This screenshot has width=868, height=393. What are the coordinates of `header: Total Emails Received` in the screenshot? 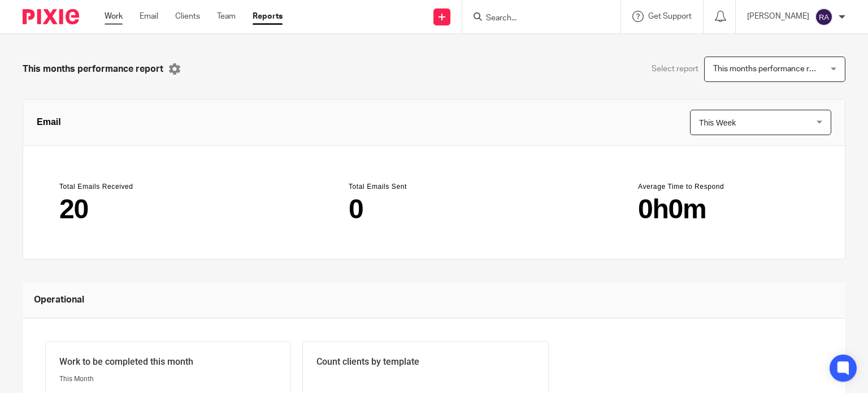 It's located at (145, 187).